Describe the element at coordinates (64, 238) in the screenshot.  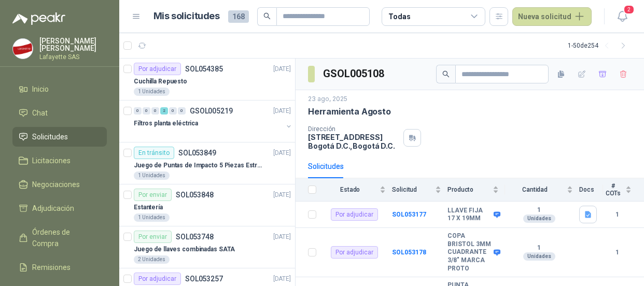
I see `span: Órdenes de Compra` at that location.